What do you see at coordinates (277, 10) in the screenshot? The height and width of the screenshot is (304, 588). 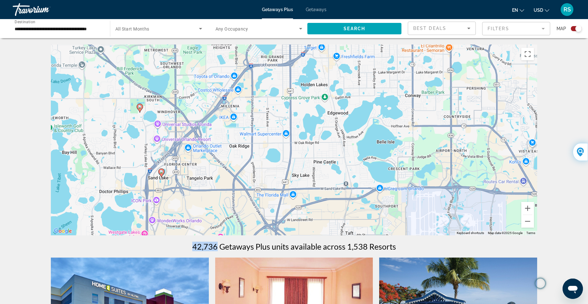 I see `span: Getaways Plus` at bounding box center [277, 10].